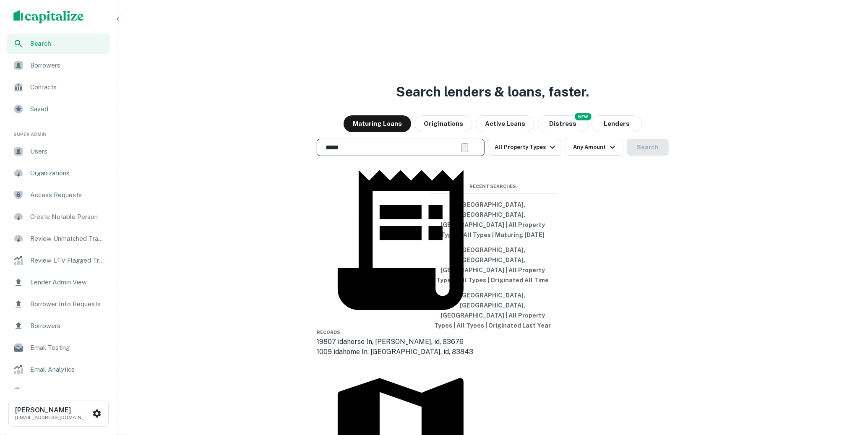 Image resolution: width=868 pixels, height=435 pixels. Describe the element at coordinates (59, 44) in the screenshot. I see `a: Search` at that location.